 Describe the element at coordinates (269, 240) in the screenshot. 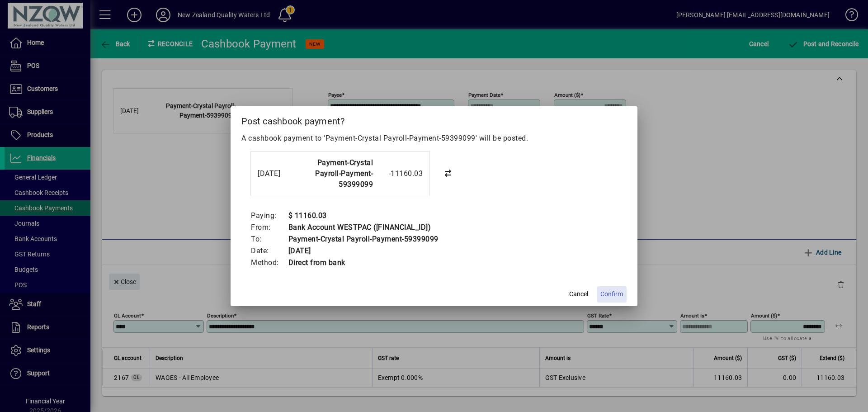

I see `td: To:` at that location.